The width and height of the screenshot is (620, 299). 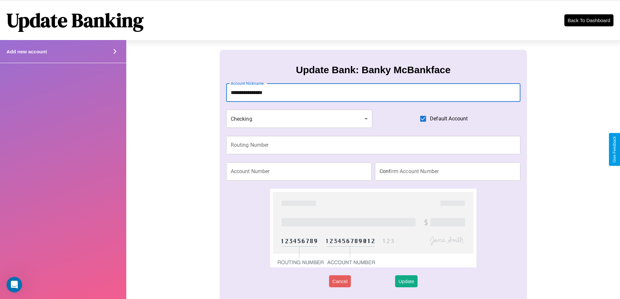 I want to click on button: Back To Dashboard, so click(x=589, y=20).